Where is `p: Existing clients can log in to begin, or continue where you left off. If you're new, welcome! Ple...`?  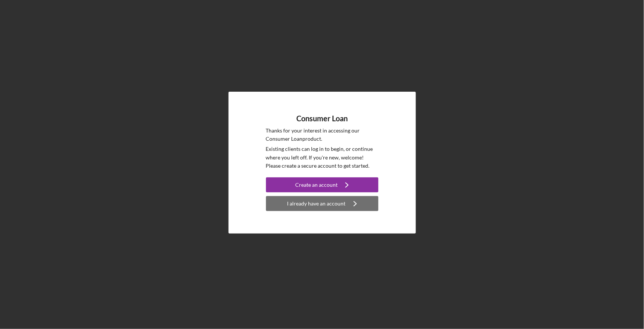
p: Existing clients can log in to begin, or continue where you left off. If you're new, welcome! Ple... is located at coordinates (322, 157).